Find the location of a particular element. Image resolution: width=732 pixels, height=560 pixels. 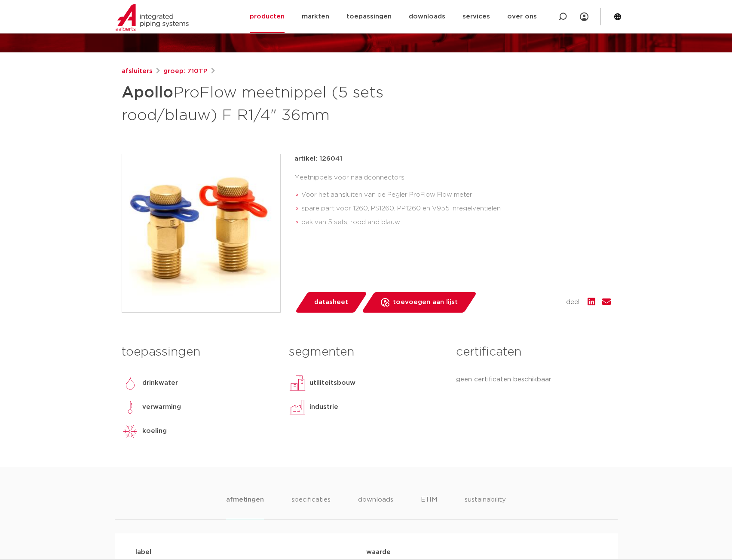

a: afsluiters is located at coordinates (137, 71).